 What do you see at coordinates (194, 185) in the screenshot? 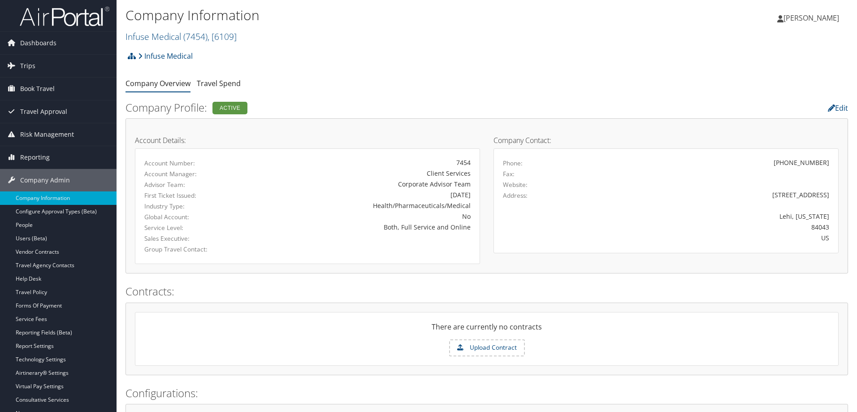
I see `label: Advisor Team:` at bounding box center [194, 185].